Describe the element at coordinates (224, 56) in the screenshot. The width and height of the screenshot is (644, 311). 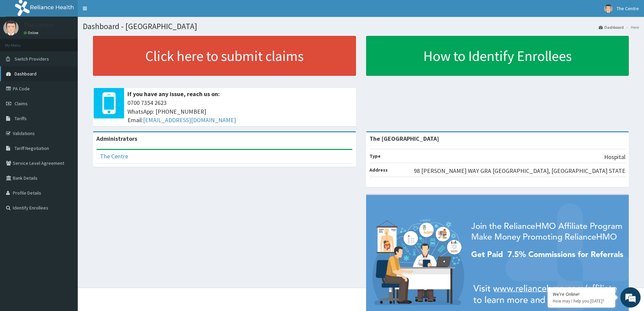
I see `a: Click here to submit claims` at that location.